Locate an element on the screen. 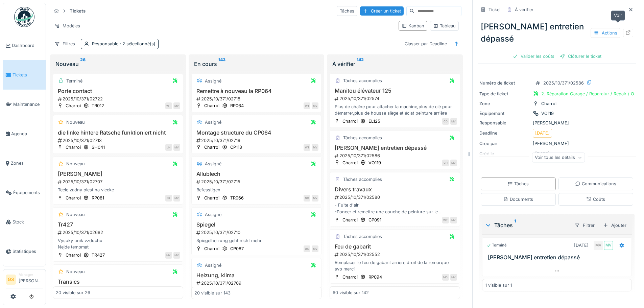  span: Équipements is located at coordinates (28, 192).